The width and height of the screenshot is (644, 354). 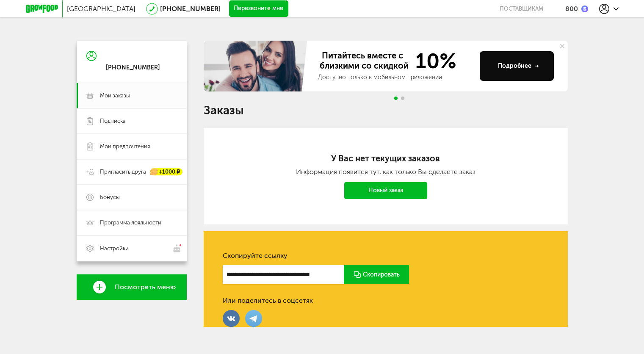 I want to click on span: Программа лояльности, so click(x=130, y=222).